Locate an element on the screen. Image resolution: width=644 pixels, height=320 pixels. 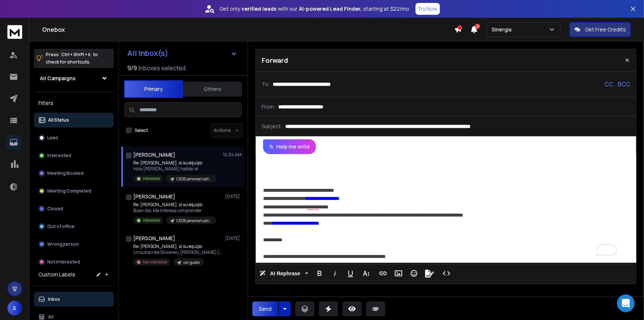
button: Meeting Booked is located at coordinates (74, 173).